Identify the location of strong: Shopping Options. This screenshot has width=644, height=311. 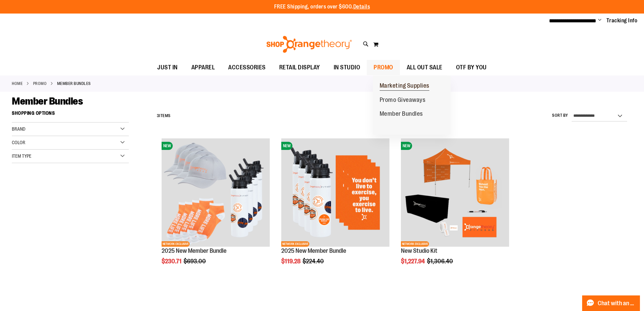
(71, 115).